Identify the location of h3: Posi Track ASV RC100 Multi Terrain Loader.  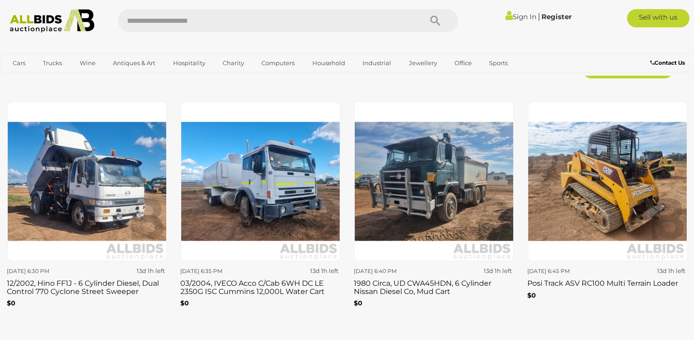
(607, 282).